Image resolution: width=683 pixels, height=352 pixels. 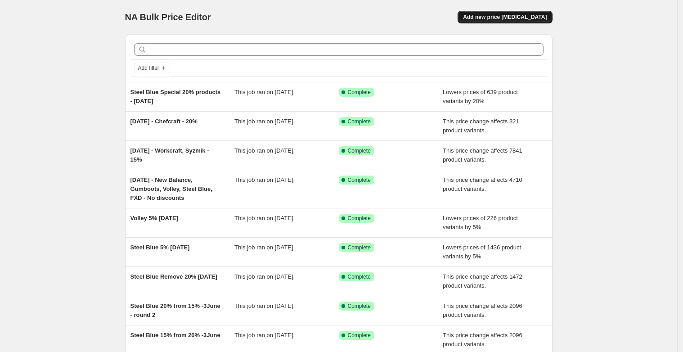 I want to click on span: This price change affects 321 product variants., so click(x=481, y=125).